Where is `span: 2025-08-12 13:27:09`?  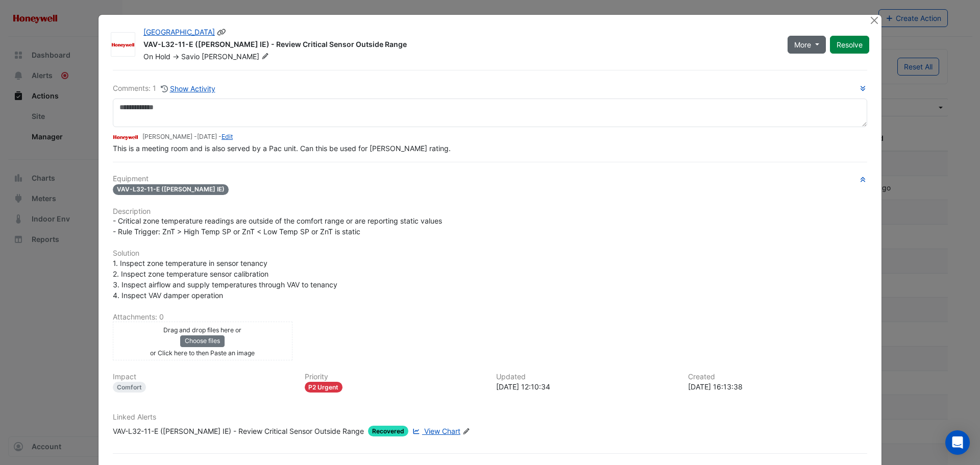 span: 2025-08-12 13:27:09 is located at coordinates (207, 136).